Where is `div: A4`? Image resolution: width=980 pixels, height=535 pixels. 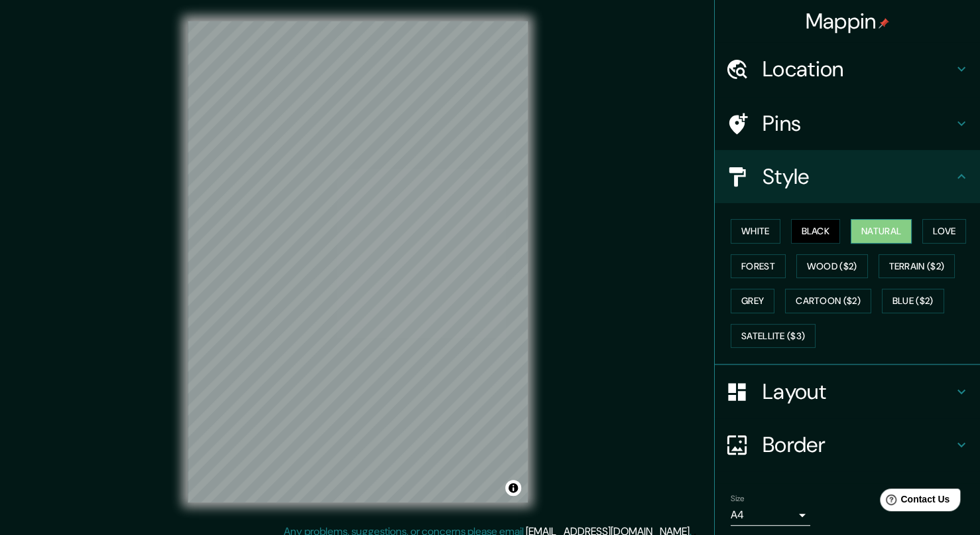 div: A4 is located at coordinates (770, 515).